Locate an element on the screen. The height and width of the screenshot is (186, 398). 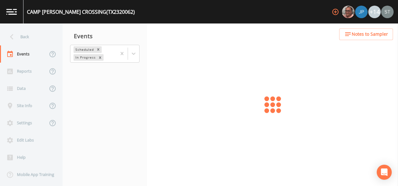
img: e2d790fa78825a4bb76dcb6ab311d44c is located at coordinates (348, 12).